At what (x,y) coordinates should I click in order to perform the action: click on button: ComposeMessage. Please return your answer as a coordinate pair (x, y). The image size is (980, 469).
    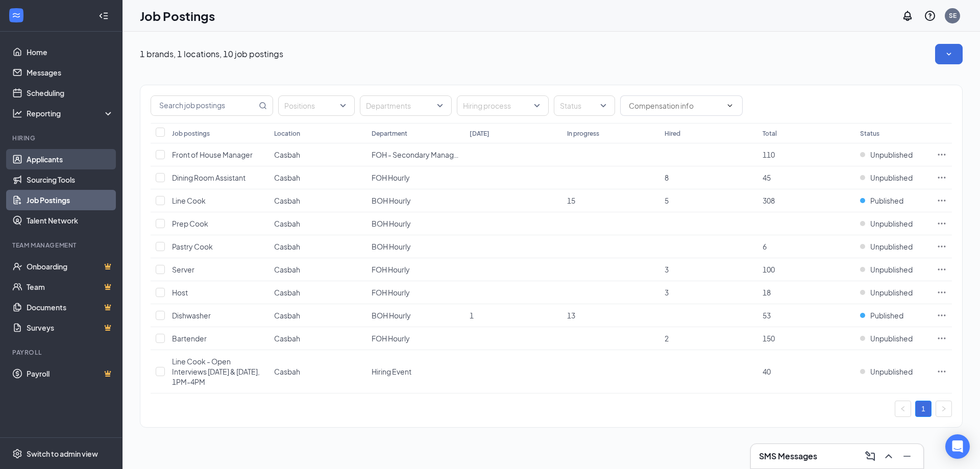
    Looking at the image, I should click on (870, 456).